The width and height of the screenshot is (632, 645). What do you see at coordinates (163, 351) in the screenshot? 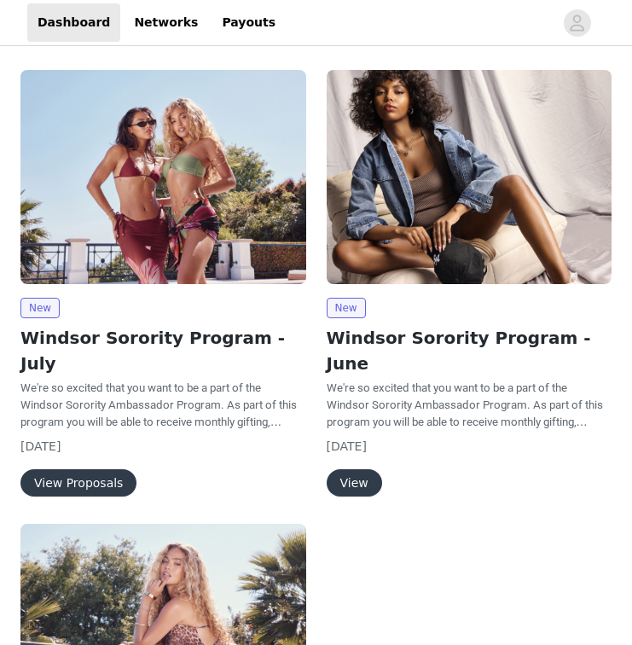
I see `h2: Windsor Sorority Program - July` at bounding box center [163, 351].